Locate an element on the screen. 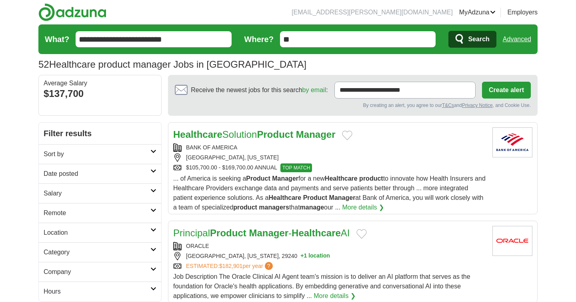  h2: Category is located at coordinates (97, 252).